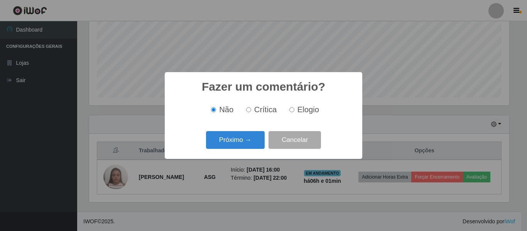 The height and width of the screenshot is (231, 527). What do you see at coordinates (265, 110) in the screenshot?
I see `span: Crítica` at bounding box center [265, 110].